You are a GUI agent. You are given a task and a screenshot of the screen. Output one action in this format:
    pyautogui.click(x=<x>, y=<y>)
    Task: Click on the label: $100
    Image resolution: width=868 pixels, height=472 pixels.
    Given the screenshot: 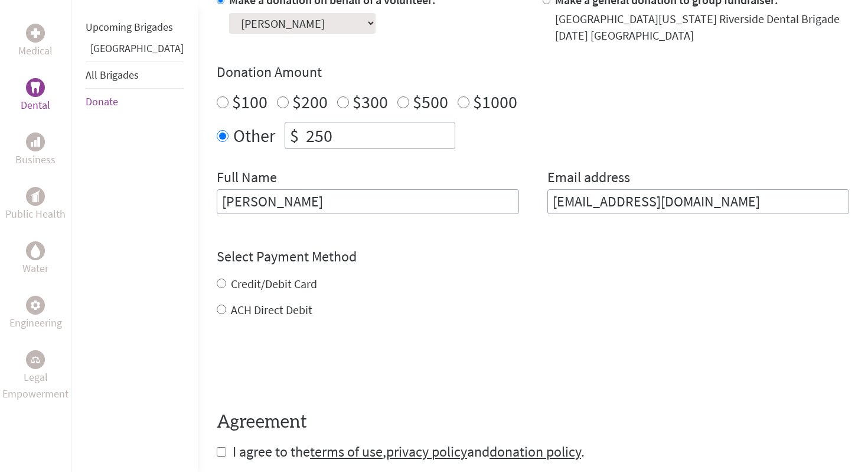 What is the action you would take?
    pyautogui.click(x=250, y=102)
    